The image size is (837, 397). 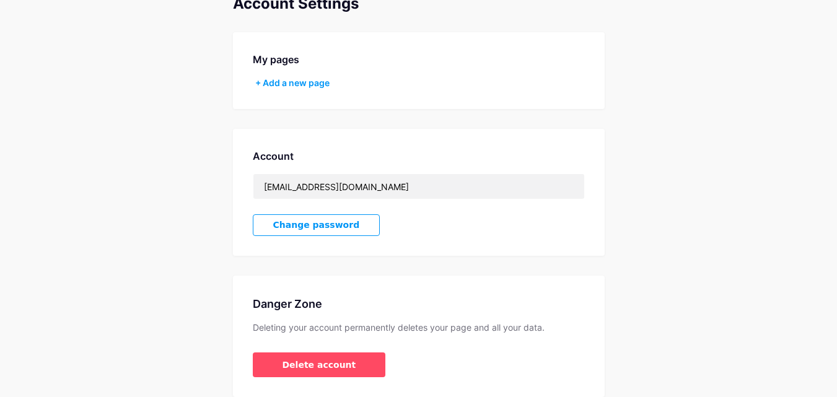 What do you see at coordinates (420, 83) in the screenshot?
I see `div: + Add a new page` at bounding box center [420, 83].